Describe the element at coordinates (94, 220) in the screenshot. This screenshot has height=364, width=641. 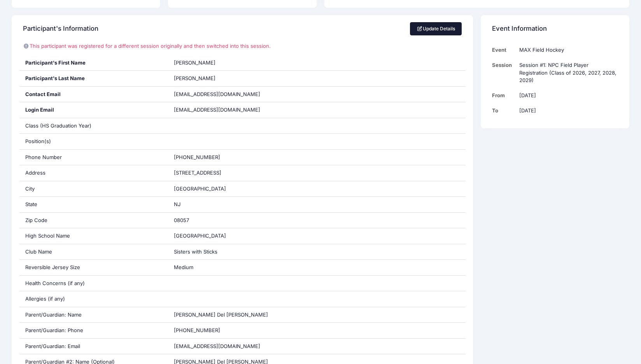
I see `div: Zip Code` at that location.